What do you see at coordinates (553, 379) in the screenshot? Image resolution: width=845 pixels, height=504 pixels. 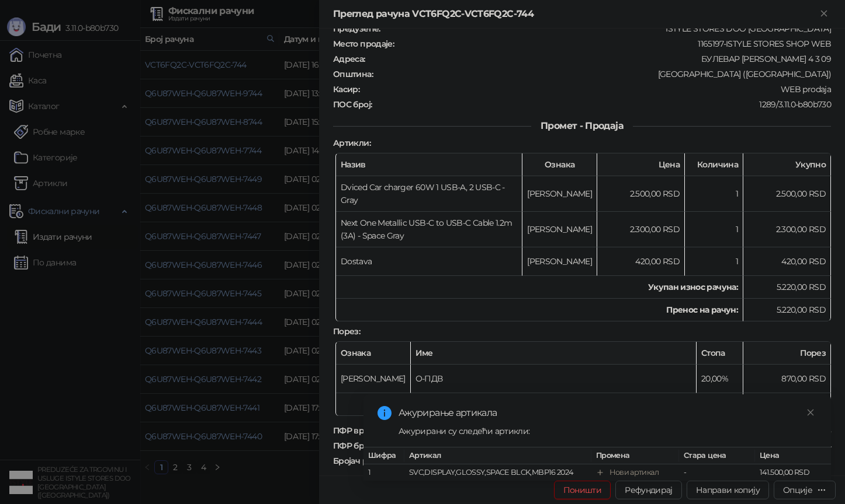 I see `td: О-ПДВ` at bounding box center [553, 379].